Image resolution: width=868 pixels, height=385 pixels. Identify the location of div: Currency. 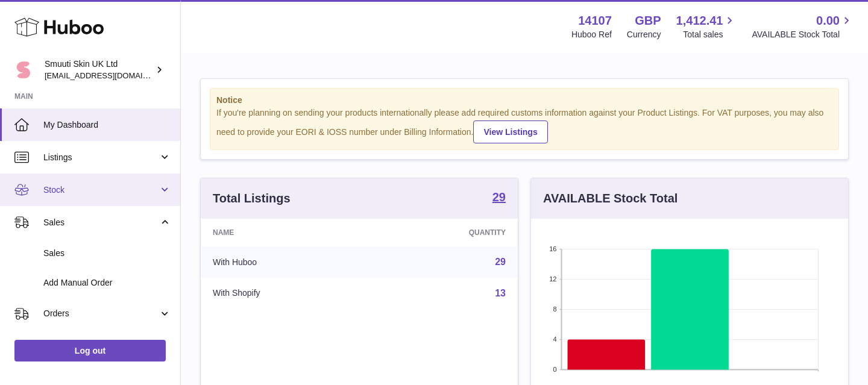
(644, 34).